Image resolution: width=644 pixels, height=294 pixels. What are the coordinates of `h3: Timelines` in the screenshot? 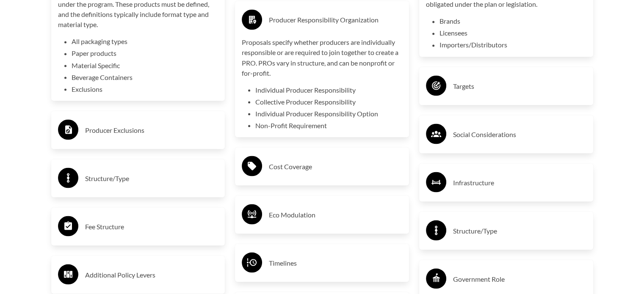 It's located at (335, 263).